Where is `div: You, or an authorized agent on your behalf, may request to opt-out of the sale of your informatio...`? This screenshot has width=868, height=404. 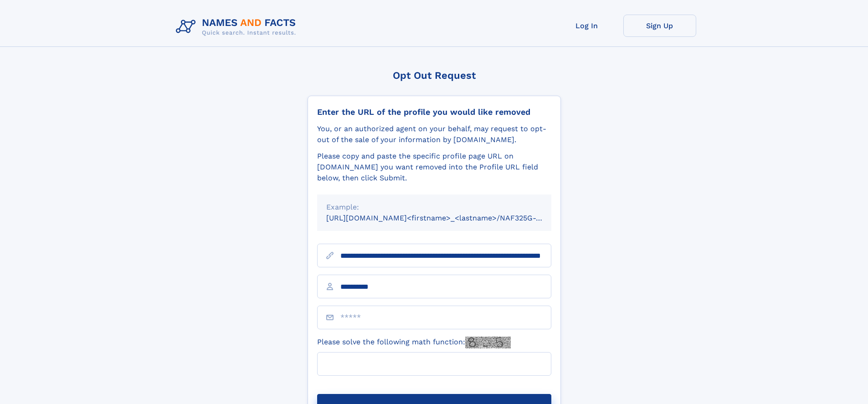
div: You, or an authorized agent on your behalf, may request to opt-out of the sale of your informatio... is located at coordinates (434, 134).